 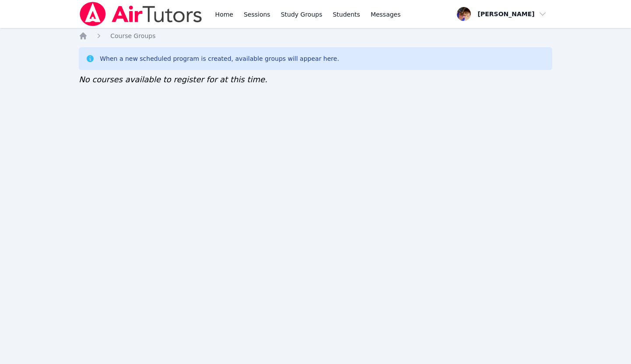 I want to click on a: Course Groups, so click(x=133, y=36).